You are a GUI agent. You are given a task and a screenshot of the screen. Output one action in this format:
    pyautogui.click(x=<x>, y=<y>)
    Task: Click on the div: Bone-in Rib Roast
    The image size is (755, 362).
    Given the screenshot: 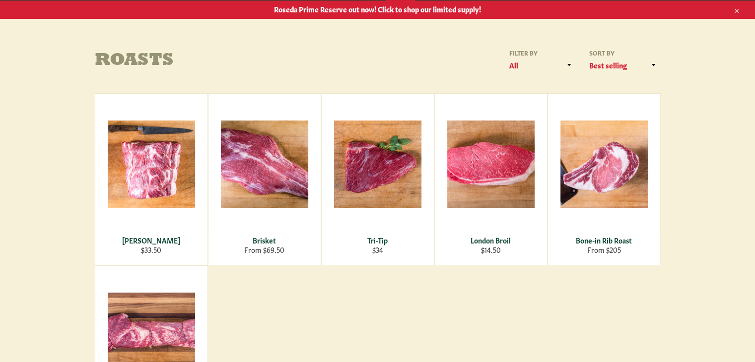 What is the action you would take?
    pyautogui.click(x=603, y=240)
    